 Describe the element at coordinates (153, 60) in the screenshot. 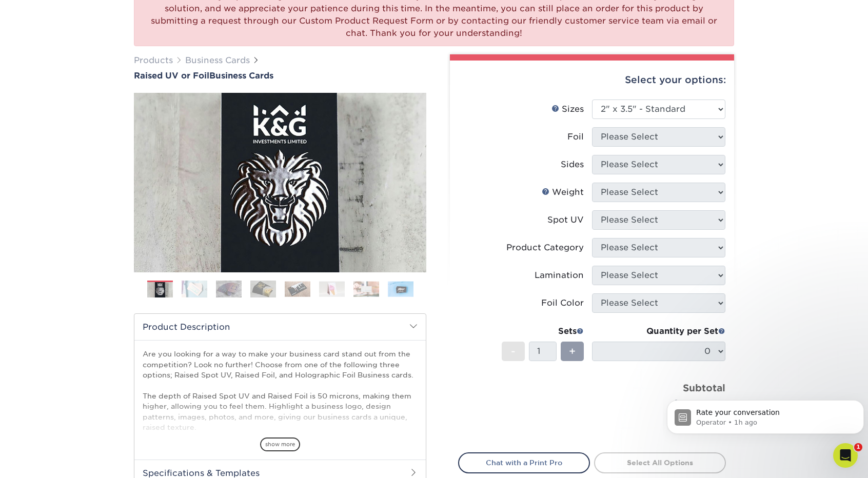

I see `a: Products` at that location.